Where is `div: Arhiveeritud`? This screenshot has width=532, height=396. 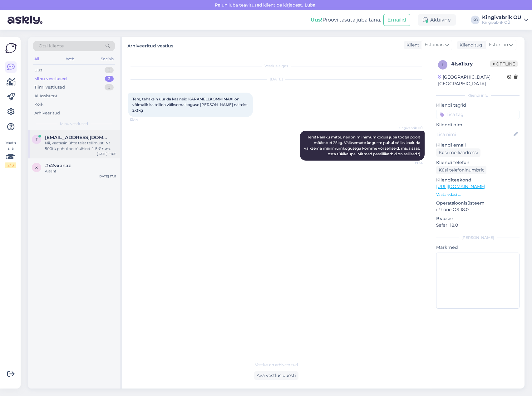
div: Arhiveeritud is located at coordinates (47, 114).